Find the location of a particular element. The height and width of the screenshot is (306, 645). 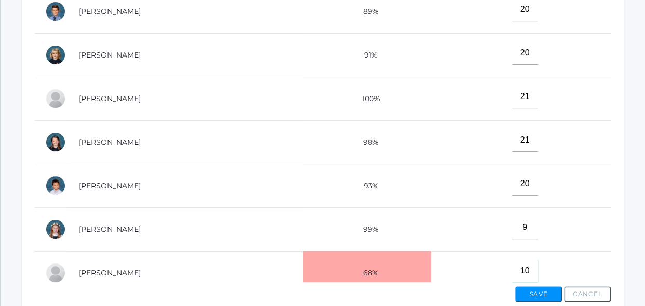

div: Kaila Henry is located at coordinates (56, 273).